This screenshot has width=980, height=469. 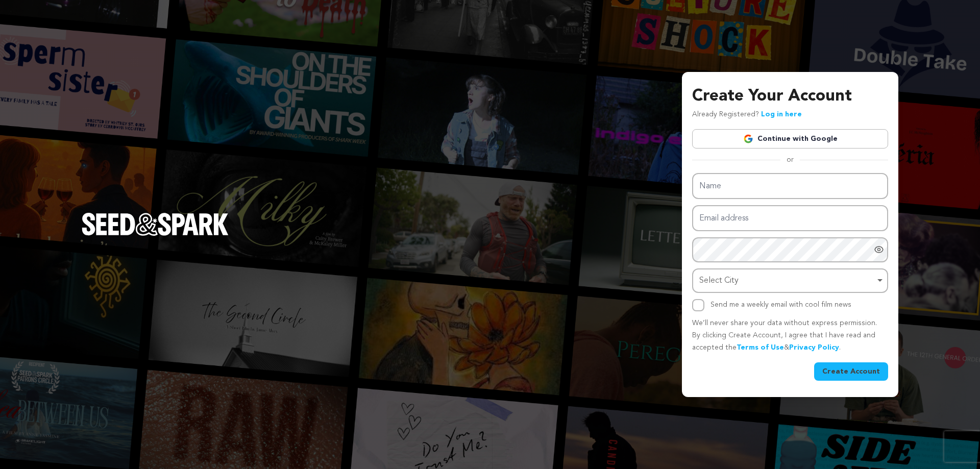 What do you see at coordinates (791, 335) in the screenshot?
I see `p: We’ll never share your data without express permission. By clicking Create Account, I agree that ...` at bounding box center [791, 335].